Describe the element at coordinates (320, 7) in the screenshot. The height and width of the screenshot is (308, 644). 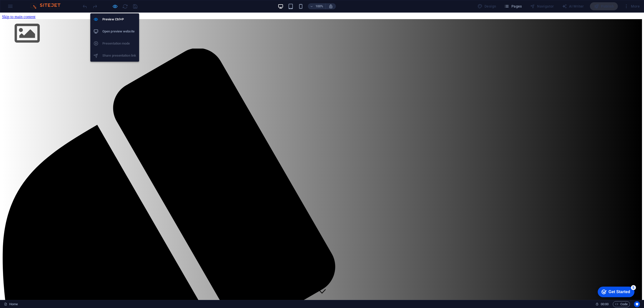
I see `h6: 100%` at that location.